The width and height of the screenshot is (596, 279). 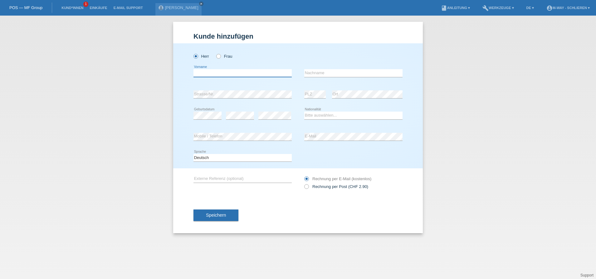 What do you see at coordinates (216, 215) in the screenshot?
I see `span: Speichern` at bounding box center [216, 215].